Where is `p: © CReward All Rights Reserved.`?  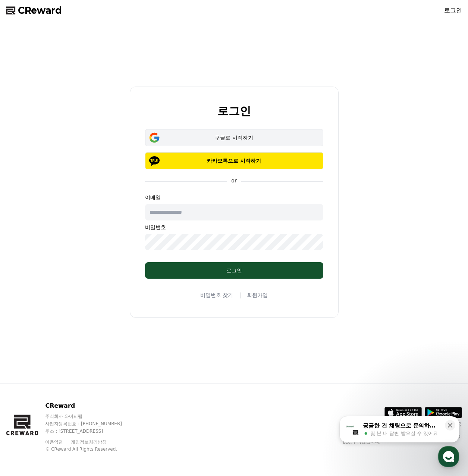 p: © CReward All Rights Reserved. is located at coordinates (91, 450).